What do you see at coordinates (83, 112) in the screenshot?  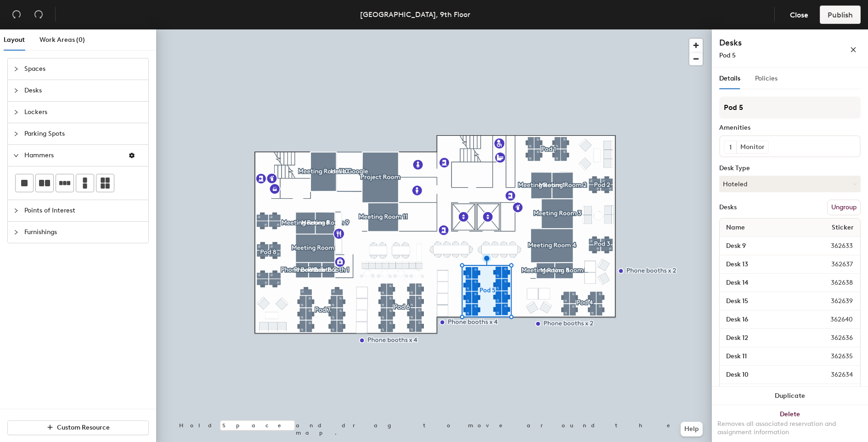 I see `span: Lockers` at bounding box center [83, 112].